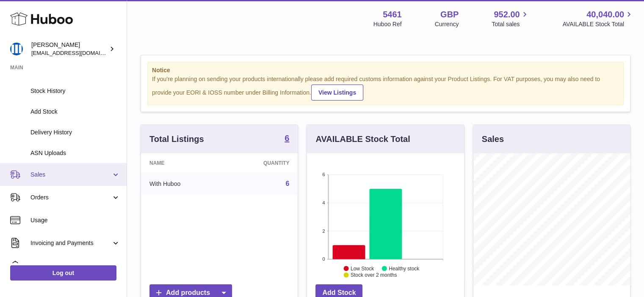  I want to click on a: 952.00 Total sales, so click(511, 19).